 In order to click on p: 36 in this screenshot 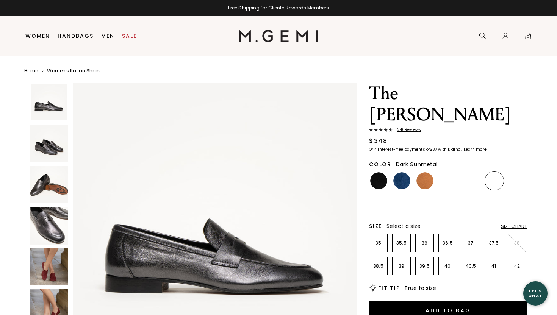, I will do `click(424, 243)`.